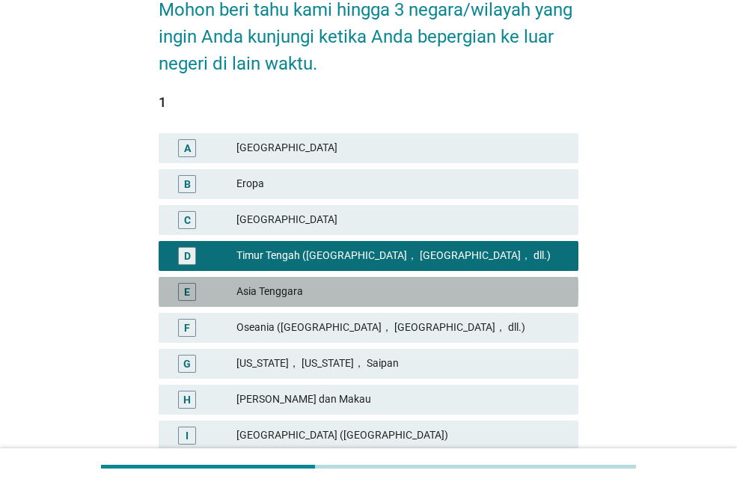  Describe the element at coordinates (401, 292) in the screenshot. I see `div: Asia Tenggara` at that location.